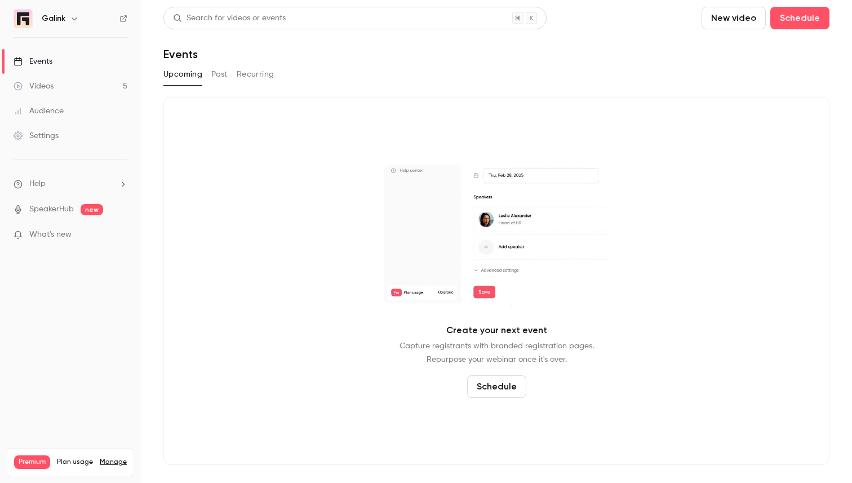 The height and width of the screenshot is (483, 852). I want to click on span: Plan usage, so click(75, 462).